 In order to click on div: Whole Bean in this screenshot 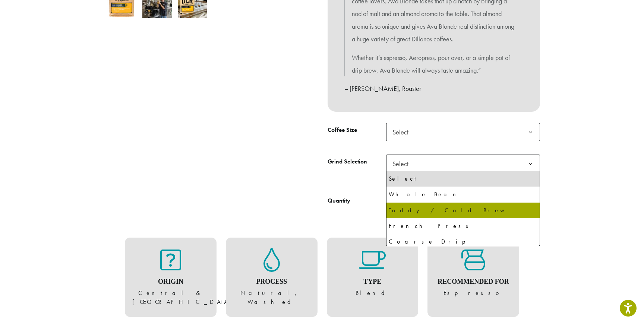, I will do `click(463, 194)`.